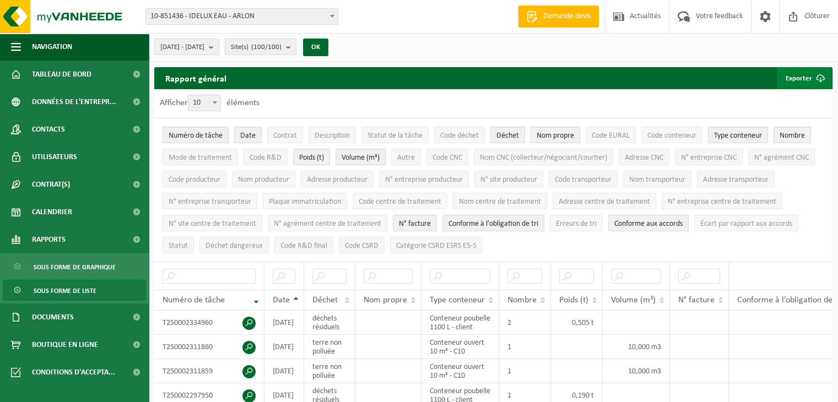  I want to click on span: N° site centre de traitement, so click(212, 224).